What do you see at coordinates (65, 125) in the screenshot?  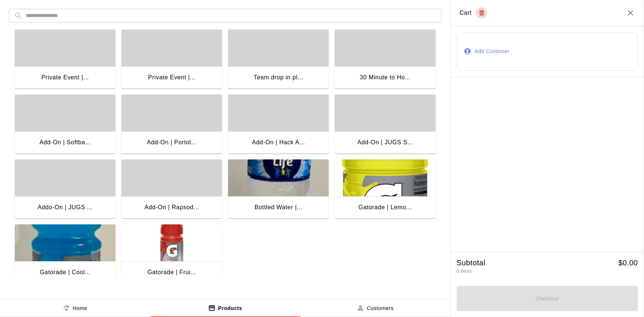 I see `button: Add-On | Softba...` at bounding box center [65, 125].